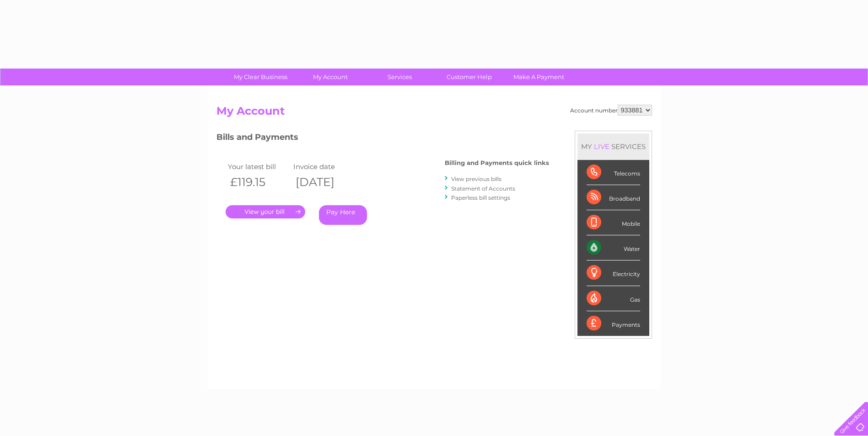  I want to click on div: Electricity, so click(613, 273).